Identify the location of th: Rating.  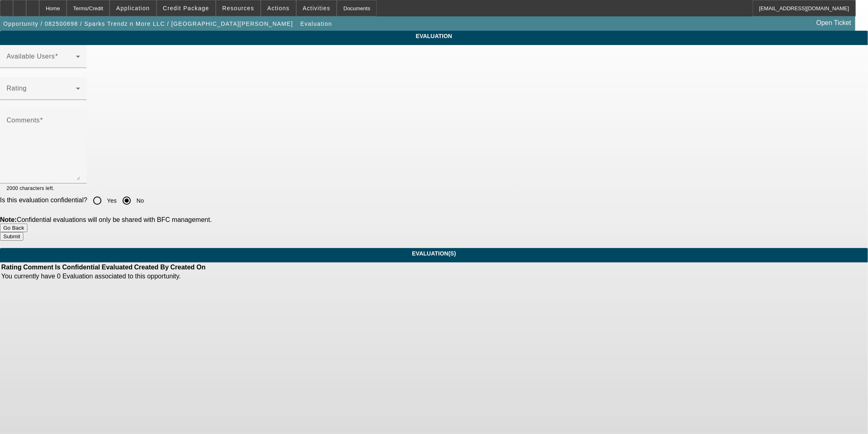
(11, 267).